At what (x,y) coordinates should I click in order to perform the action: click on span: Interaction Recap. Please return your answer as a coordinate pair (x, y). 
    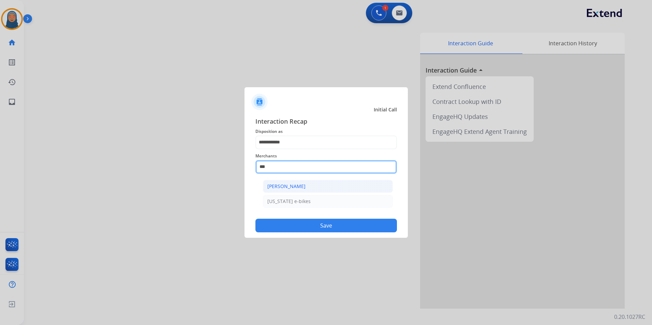
    Looking at the image, I should click on (326, 122).